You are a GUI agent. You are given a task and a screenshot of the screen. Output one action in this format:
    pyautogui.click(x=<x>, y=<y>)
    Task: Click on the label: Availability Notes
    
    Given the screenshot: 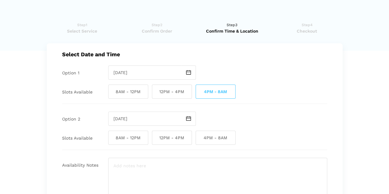 What is the action you would take?
    pyautogui.click(x=80, y=165)
    